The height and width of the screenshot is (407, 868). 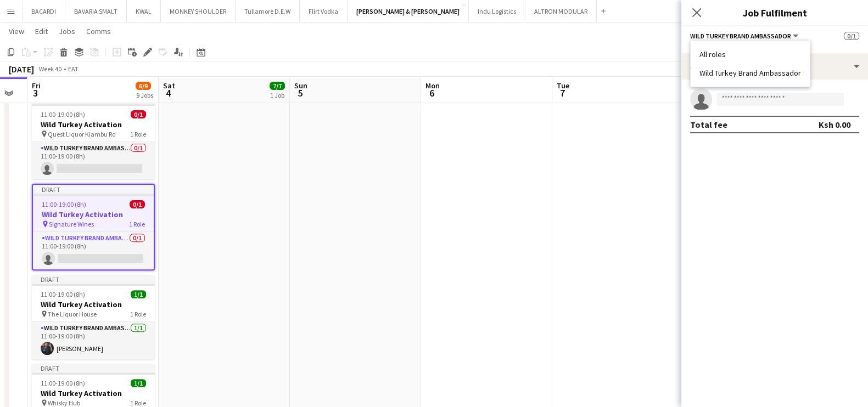 What do you see at coordinates (17, 31) in the screenshot?
I see `a: View` at bounding box center [17, 31].